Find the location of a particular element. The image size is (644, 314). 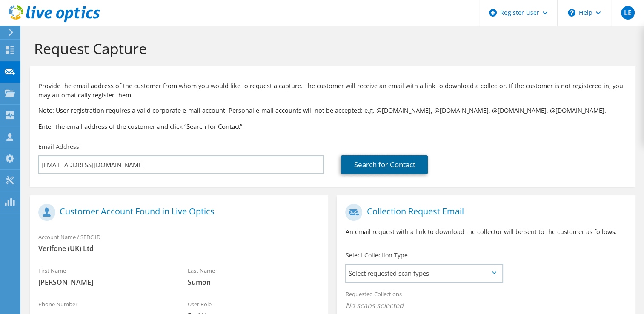

span: Verifone (UK) Ltd is located at coordinates (179, 249).